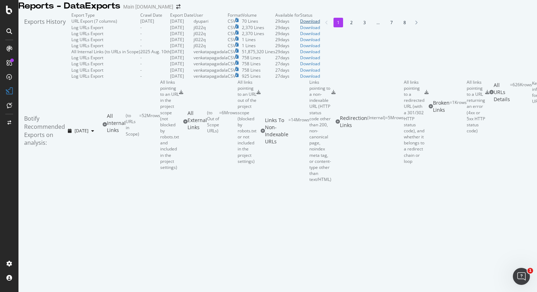  Describe the element at coordinates (376, 122) in the screenshot. I see `div: ( Internal )` at that location.